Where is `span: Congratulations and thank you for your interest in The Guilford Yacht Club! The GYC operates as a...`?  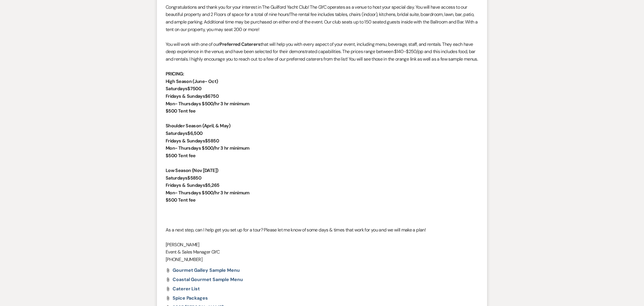 span: Congratulations and thank you for your interest in The Guilford Yacht Club! The GYC operates as a... is located at coordinates (317, 11).